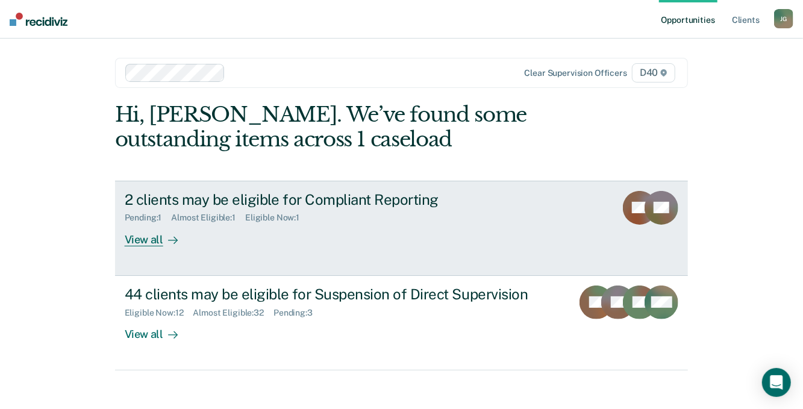 Image resolution: width=803 pixels, height=409 pixels. Describe the element at coordinates (783, 19) in the screenshot. I see `button: JG` at that location.